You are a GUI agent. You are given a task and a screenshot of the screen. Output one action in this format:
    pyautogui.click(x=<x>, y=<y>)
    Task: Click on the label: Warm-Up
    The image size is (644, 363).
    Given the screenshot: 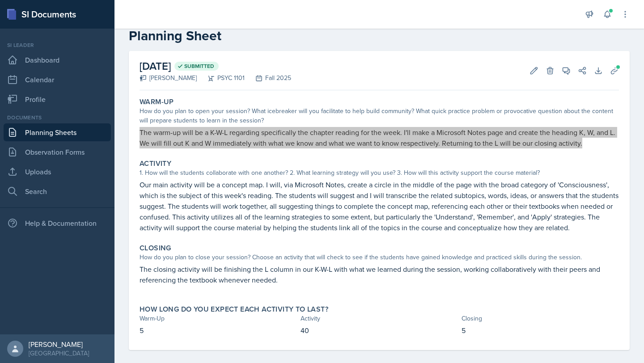 What is the action you would take?
    pyautogui.click(x=157, y=102)
    